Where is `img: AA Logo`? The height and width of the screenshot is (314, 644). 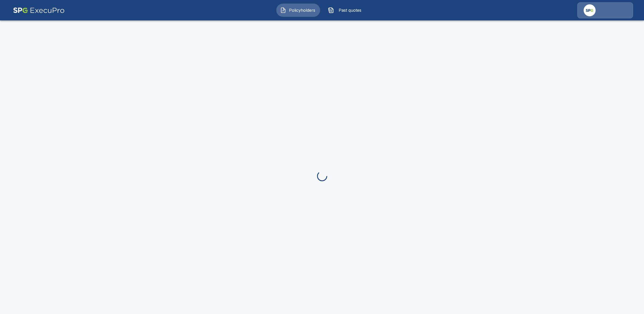
img: AA Logo is located at coordinates (39, 10).